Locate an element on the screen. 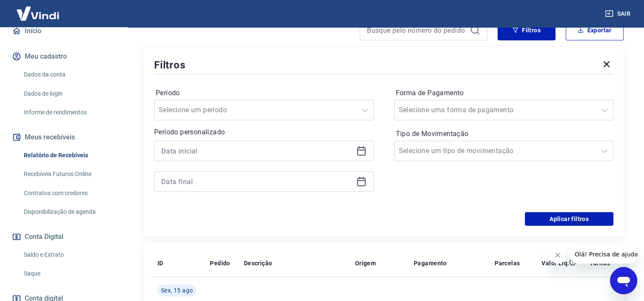 Image resolution: width=644 pixels, height=301 pixels. p: Parcelas is located at coordinates (507, 263).